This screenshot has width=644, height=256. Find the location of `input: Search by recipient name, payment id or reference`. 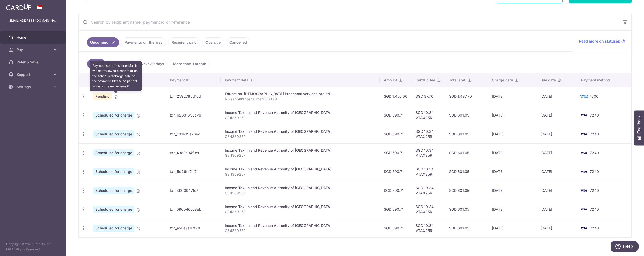

input: Search by recipient name, payment id or reference is located at coordinates (349, 22).